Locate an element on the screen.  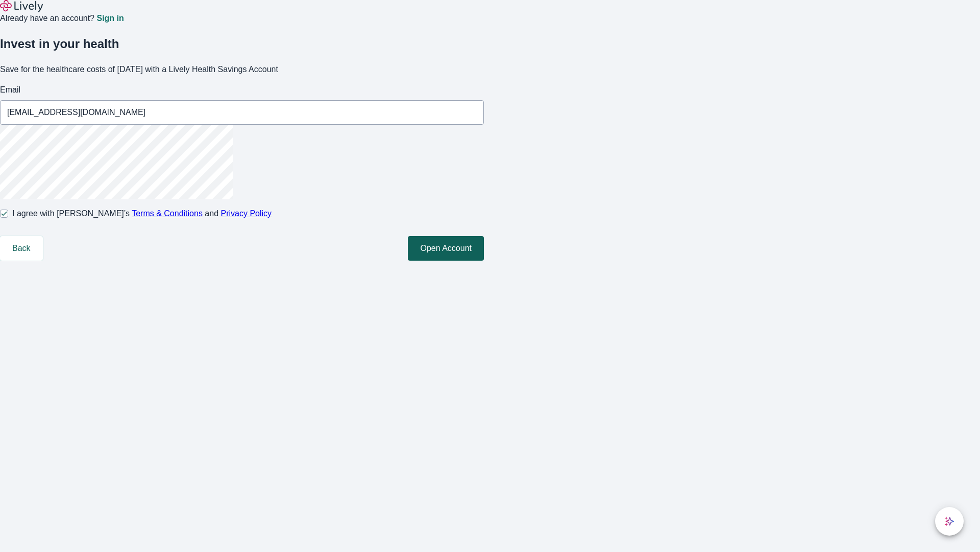
a: Privacy Policy is located at coordinates (246, 213).